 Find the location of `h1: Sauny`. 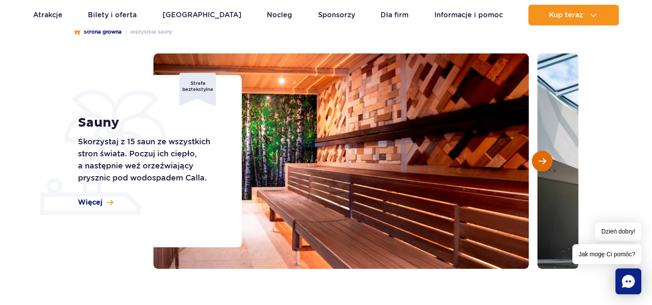

h1: Sauny is located at coordinates (150, 123).